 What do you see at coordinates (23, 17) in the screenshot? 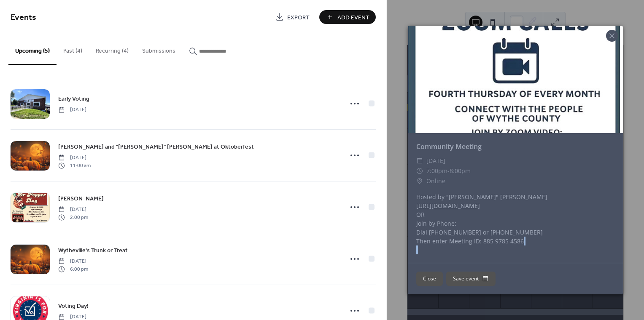
I see `span: Events` at bounding box center [23, 17].